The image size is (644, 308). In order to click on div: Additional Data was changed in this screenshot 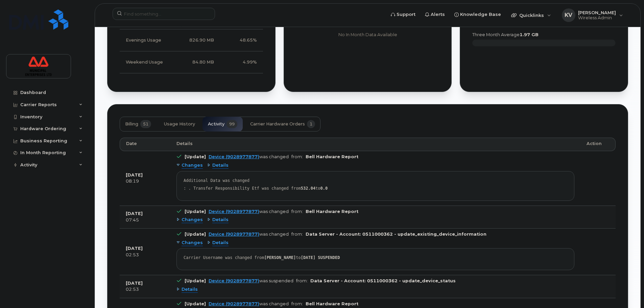, I will do `click(375, 180)`.